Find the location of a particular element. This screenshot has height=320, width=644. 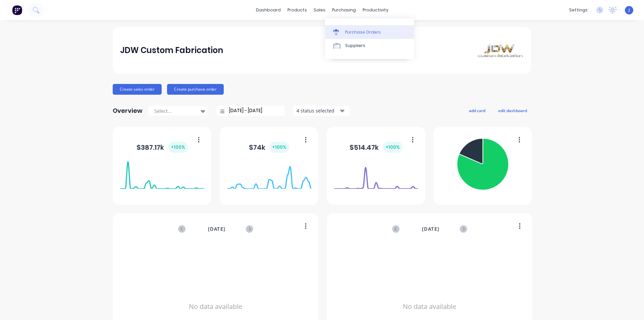

div: $ 74k is located at coordinates (269, 147).